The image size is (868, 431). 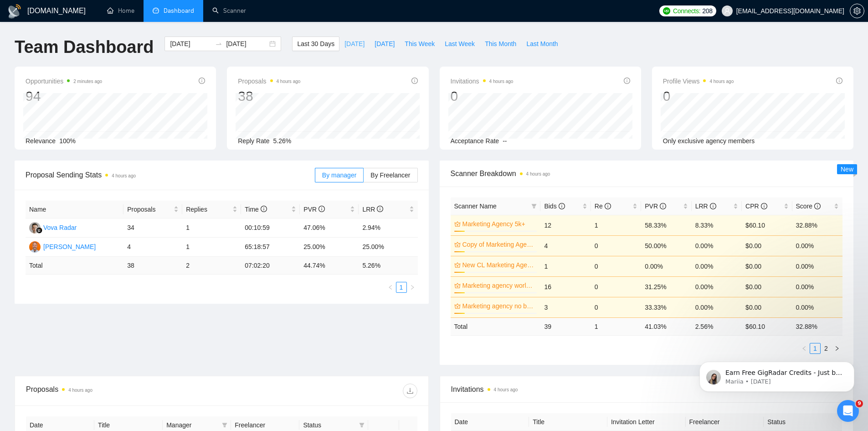 I want to click on span: Connects:, so click(x=686, y=11).